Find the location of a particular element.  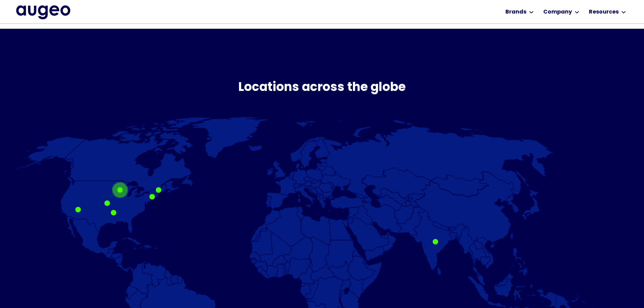

img: Augeo's full logo in midnight blue. is located at coordinates (43, 12).